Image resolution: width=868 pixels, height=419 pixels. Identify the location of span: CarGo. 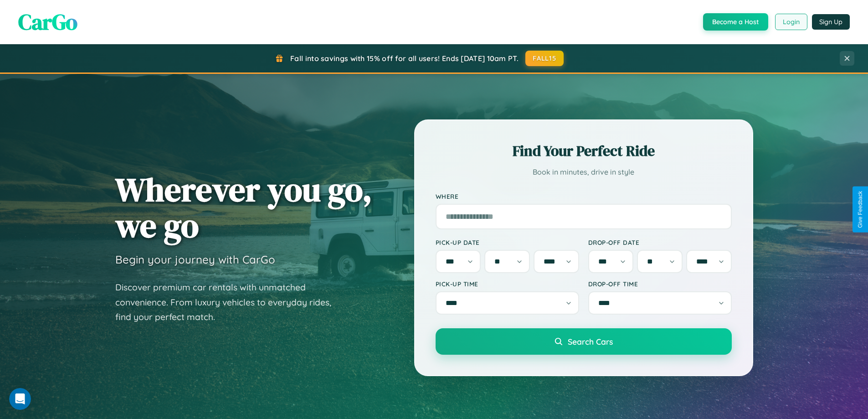
(48, 21).